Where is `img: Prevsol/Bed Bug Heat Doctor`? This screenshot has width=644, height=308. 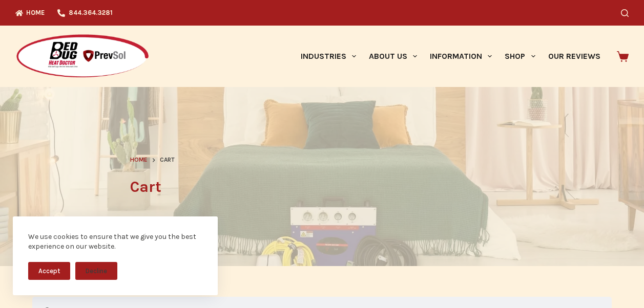
img: Prevsol/Bed Bug Heat Doctor is located at coordinates (83, 56).